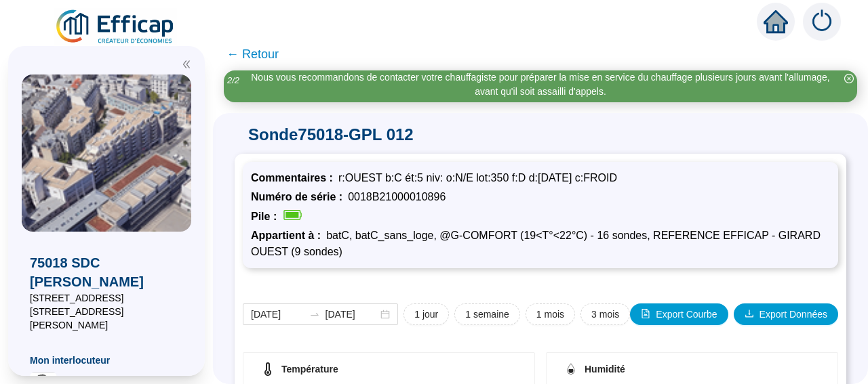 This screenshot has width=868, height=384. I want to click on button: Export Courbe, so click(679, 314).